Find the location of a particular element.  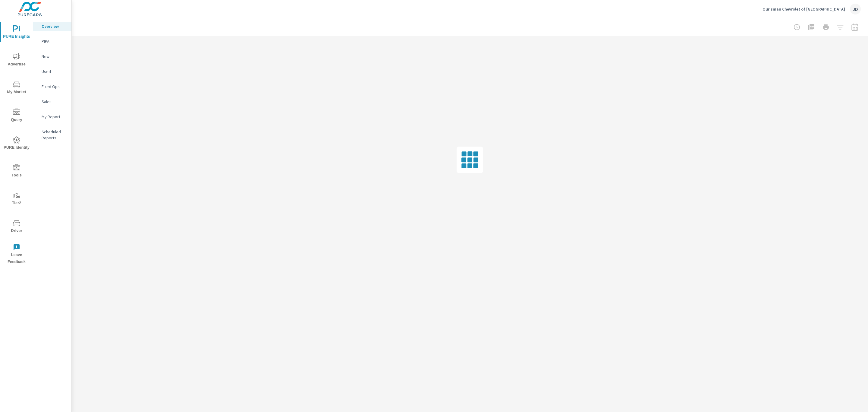

div: JD is located at coordinates (856, 9).